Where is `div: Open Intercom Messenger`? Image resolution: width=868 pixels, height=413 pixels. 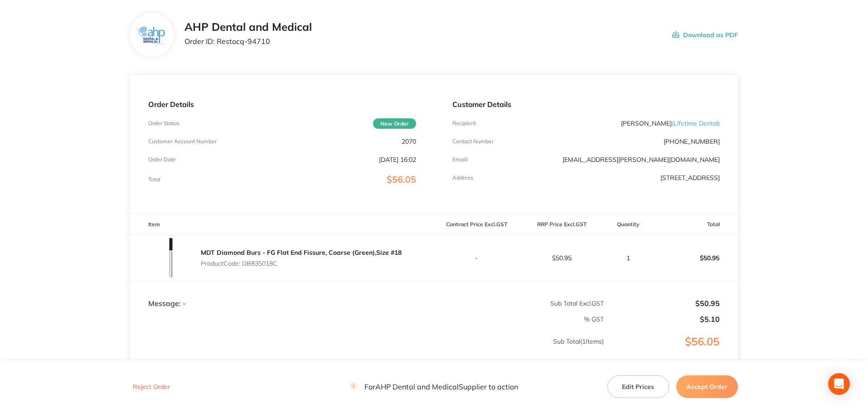
div: Open Intercom Messenger is located at coordinates (839, 384).